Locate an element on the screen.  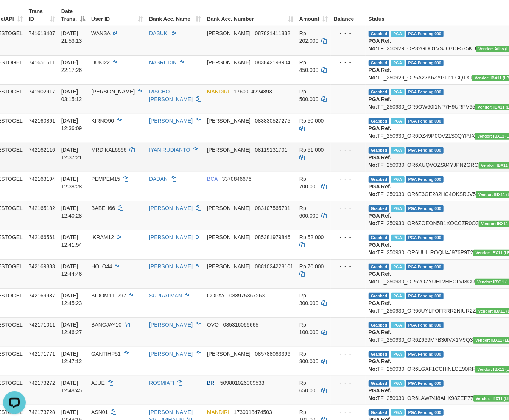
span: Copy 085316066665 to clipboard is located at coordinates (241, 325).